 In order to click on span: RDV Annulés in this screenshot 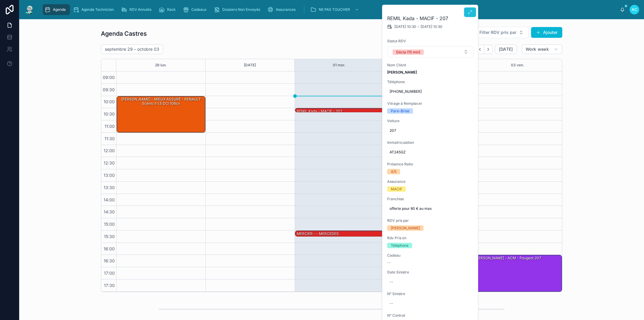, I will do `click(140, 10)`.